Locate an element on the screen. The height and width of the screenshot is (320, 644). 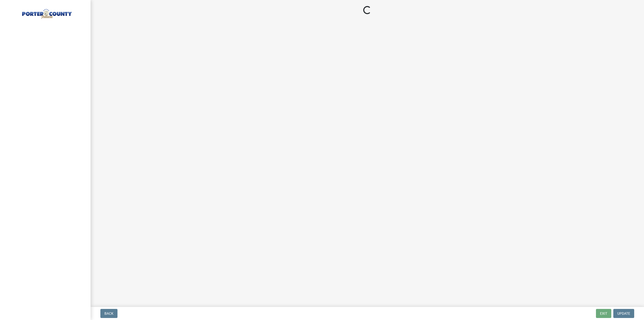
button: Exit is located at coordinates (604, 313).